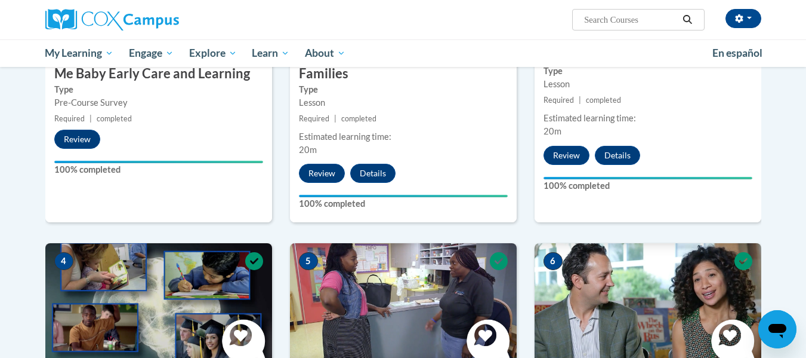 The height and width of the screenshot is (358, 806). What do you see at coordinates (325, 53) in the screenshot?
I see `span: About` at bounding box center [325, 53].